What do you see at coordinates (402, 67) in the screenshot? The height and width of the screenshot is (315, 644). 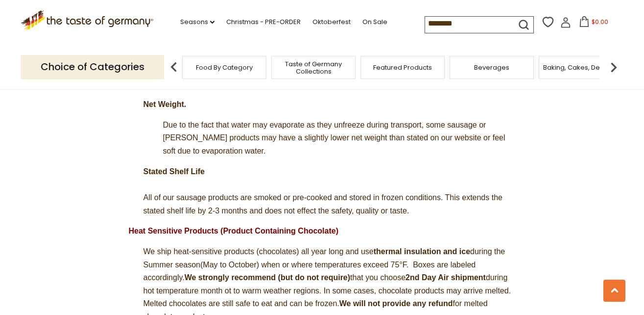 I see `a: Featured Products` at bounding box center [402, 67].